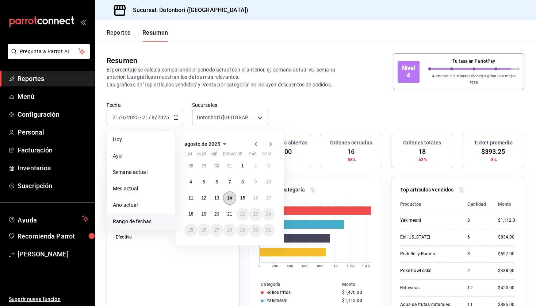 This screenshot has width=536, height=306. I want to click on button: 30 de julio de 2025, so click(217, 166).